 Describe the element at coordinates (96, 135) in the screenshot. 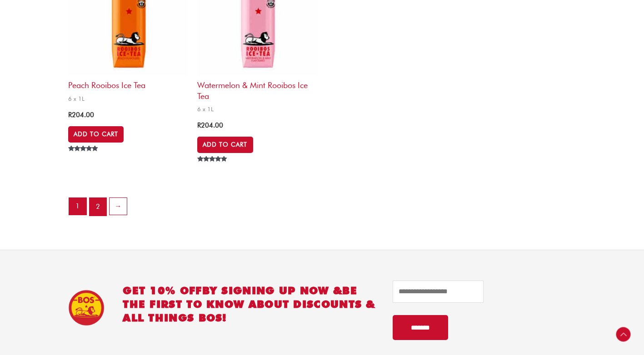

I see `a: Add to cart: “Peach Rooibos Ice Tea”` at that location.